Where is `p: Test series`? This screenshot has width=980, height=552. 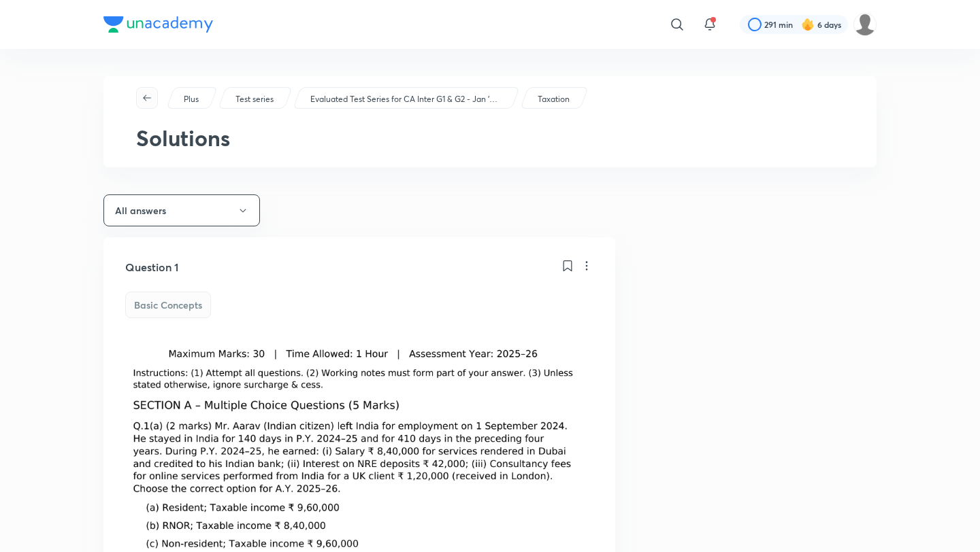 p: Test series is located at coordinates (254, 99).